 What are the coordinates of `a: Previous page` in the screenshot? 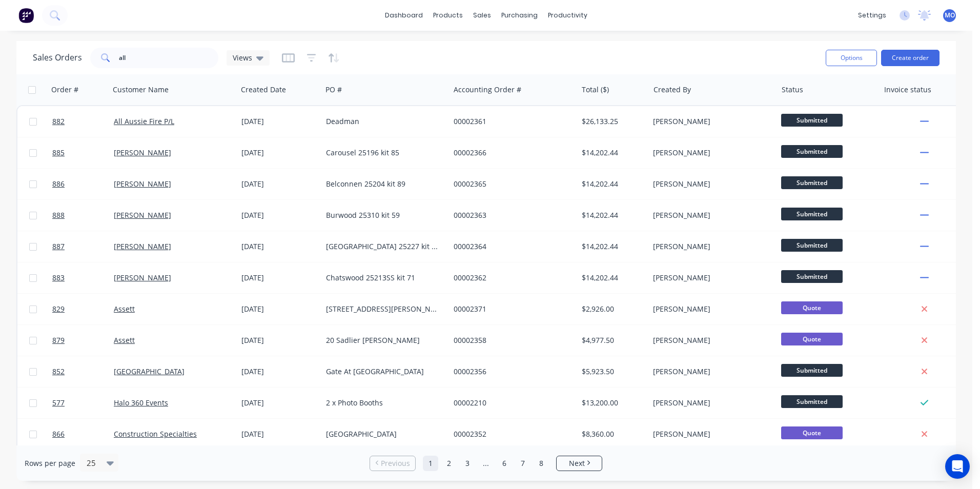 It's located at (392, 463).